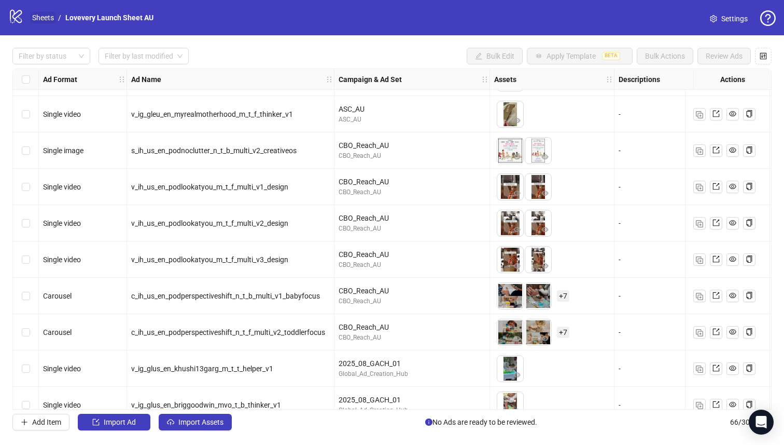  What do you see at coordinates (714, 19) in the screenshot?
I see `span: setting` at bounding box center [714, 19].